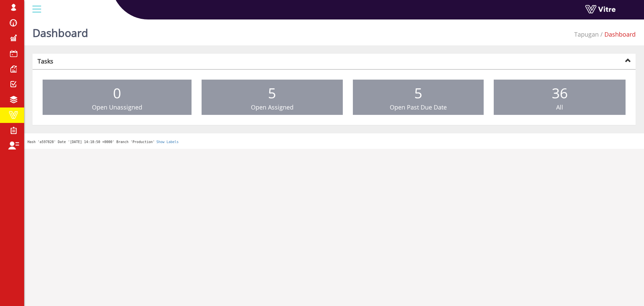 The width and height of the screenshot is (644, 306). Describe the element at coordinates (45, 61) in the screenshot. I see `strong: Tasks` at that location.